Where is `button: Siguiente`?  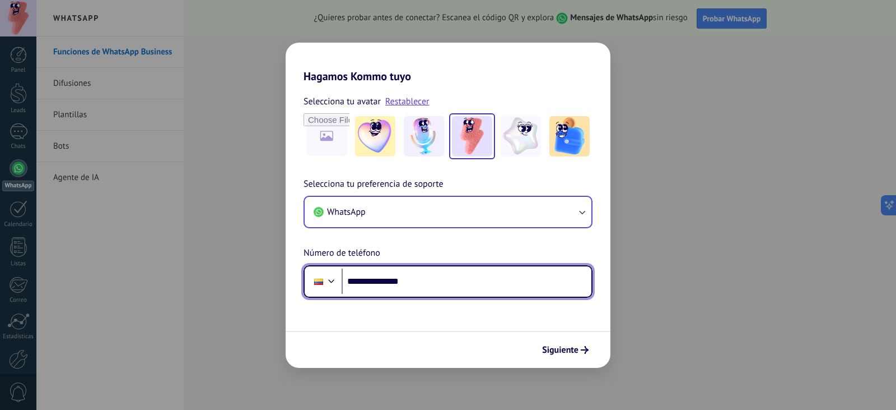
button: Siguiente is located at coordinates (565, 350).